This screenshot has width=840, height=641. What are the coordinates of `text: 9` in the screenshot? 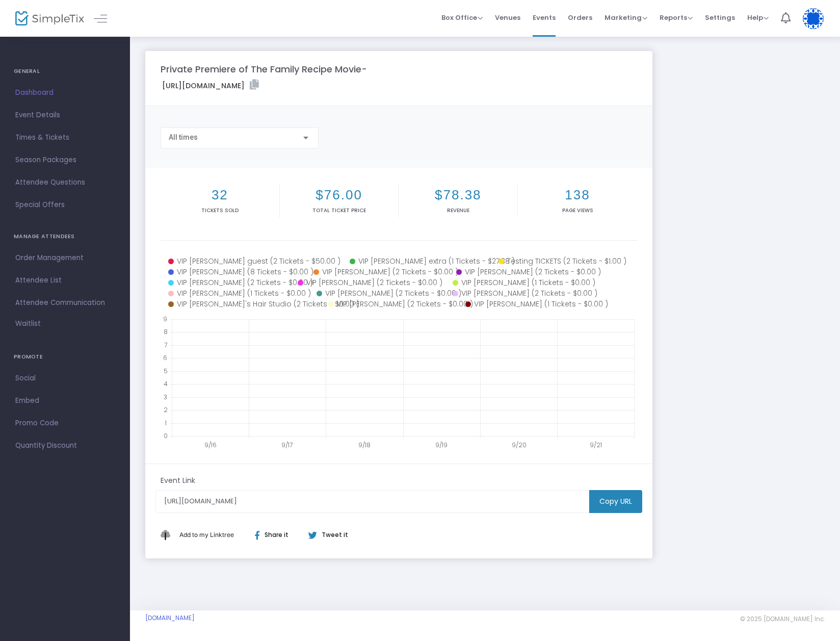 It's located at (165, 318).